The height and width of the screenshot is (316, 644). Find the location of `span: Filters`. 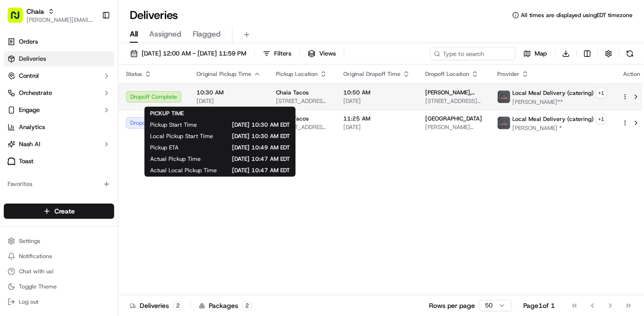

span: Filters is located at coordinates (282, 54).